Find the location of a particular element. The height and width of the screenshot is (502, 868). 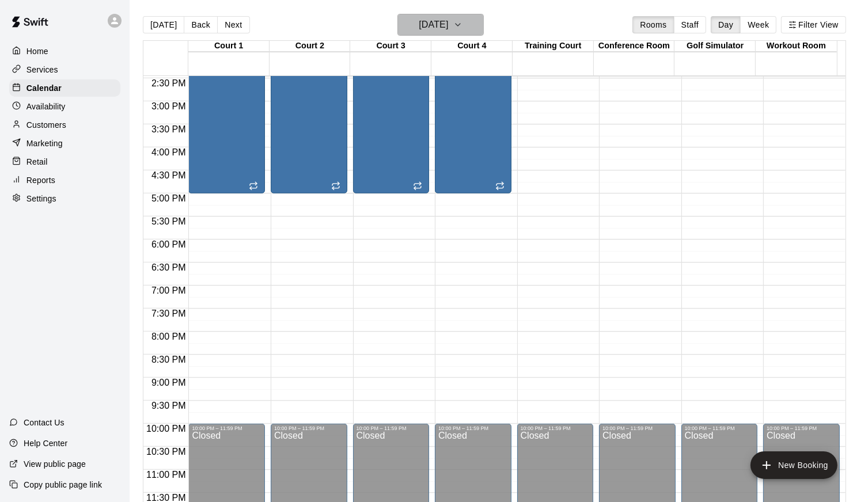

span: 8:00 PM is located at coordinates (169, 336).